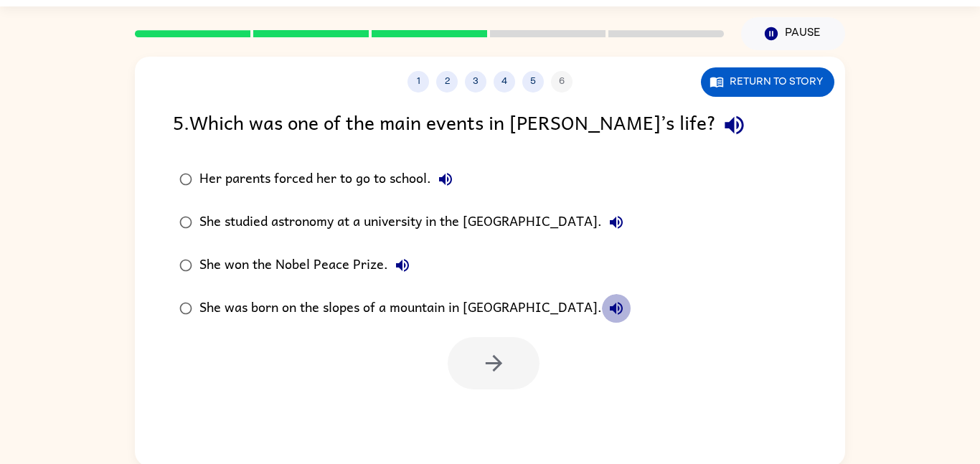 This screenshot has height=464, width=980. What do you see at coordinates (402, 266) in the screenshot?
I see `button: She won the Nobel Peace Prize.` at bounding box center [402, 266].